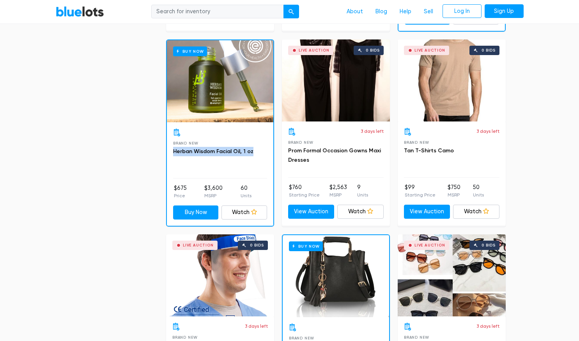 Image resolution: width=579 pixels, height=341 pixels. Describe the element at coordinates (213, 192) in the screenshot. I see `li: $3,600` at that location.